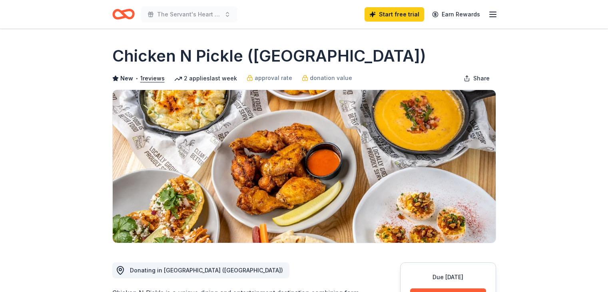  I want to click on span: approval rate, so click(273, 78).